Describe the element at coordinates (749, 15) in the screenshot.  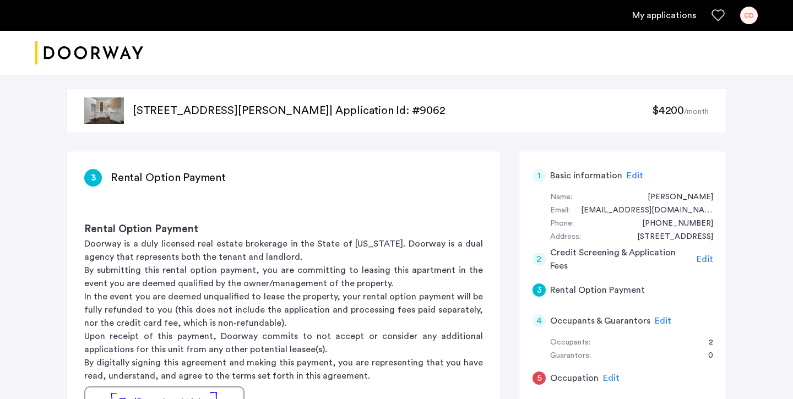
I see `div: CD` at that location.